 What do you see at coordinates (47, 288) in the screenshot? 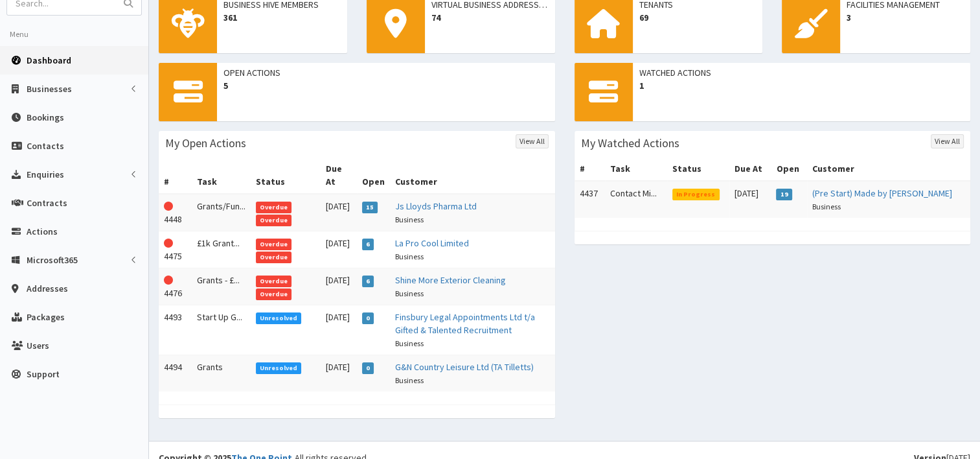
I see `span: Addresses` at bounding box center [47, 288].